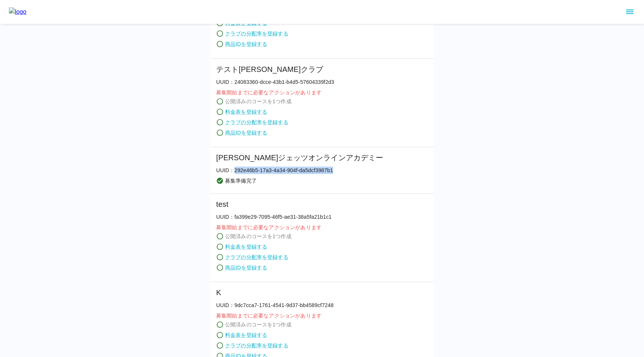 The image size is (644, 357). I want to click on img: logo, so click(17, 12).